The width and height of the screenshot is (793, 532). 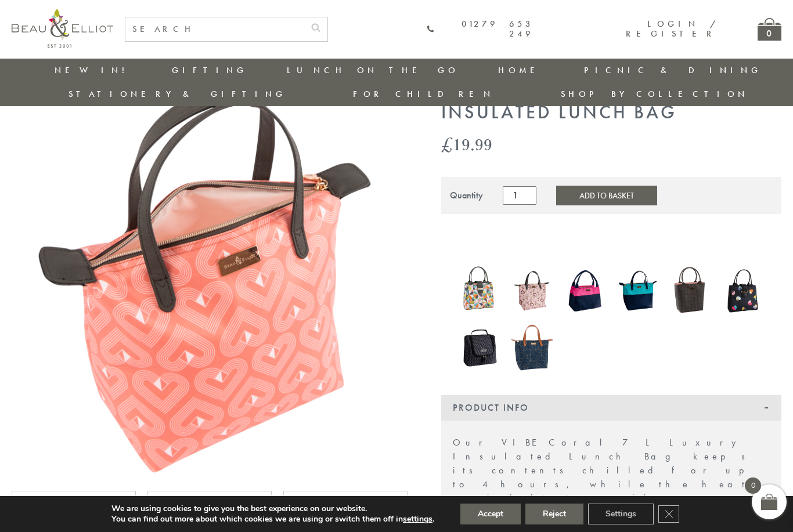 I want to click on a: Dove Insulated Lunch Bag, so click(x=691, y=292).